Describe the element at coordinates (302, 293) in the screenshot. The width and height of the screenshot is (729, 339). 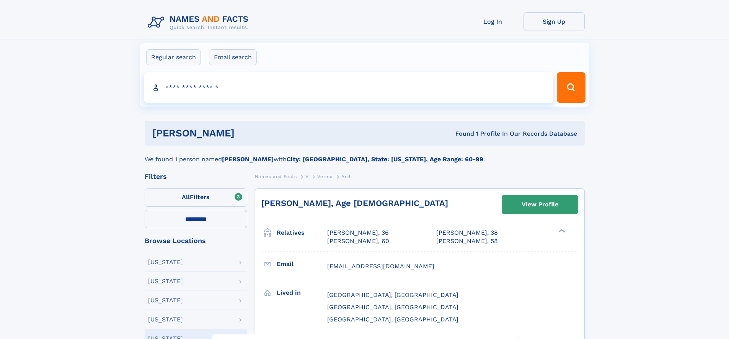
I see `h3: Lived in` at that location.